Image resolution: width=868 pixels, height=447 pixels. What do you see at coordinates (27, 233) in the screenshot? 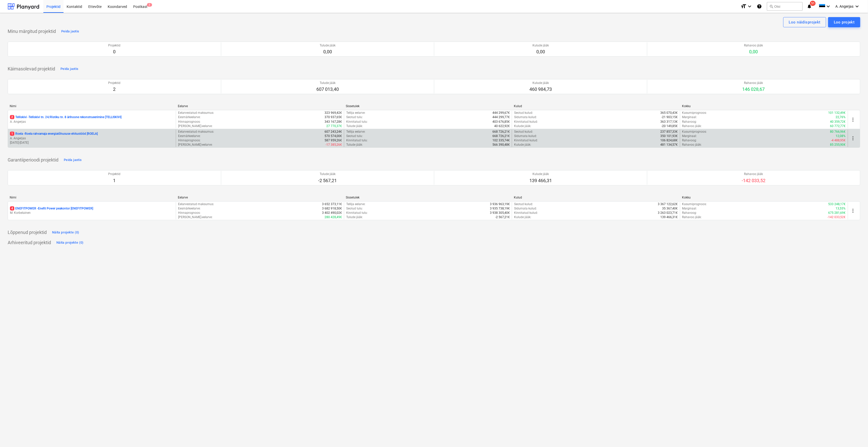
I see `p: Lõppenud projektid` at bounding box center [27, 233].